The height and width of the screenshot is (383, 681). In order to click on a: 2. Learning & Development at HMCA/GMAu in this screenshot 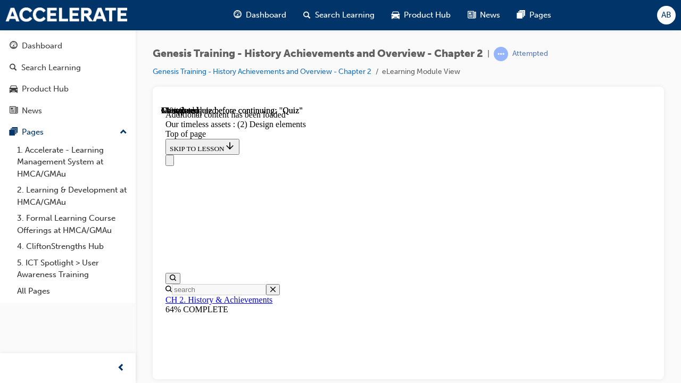, I will do `click(72, 196)`.